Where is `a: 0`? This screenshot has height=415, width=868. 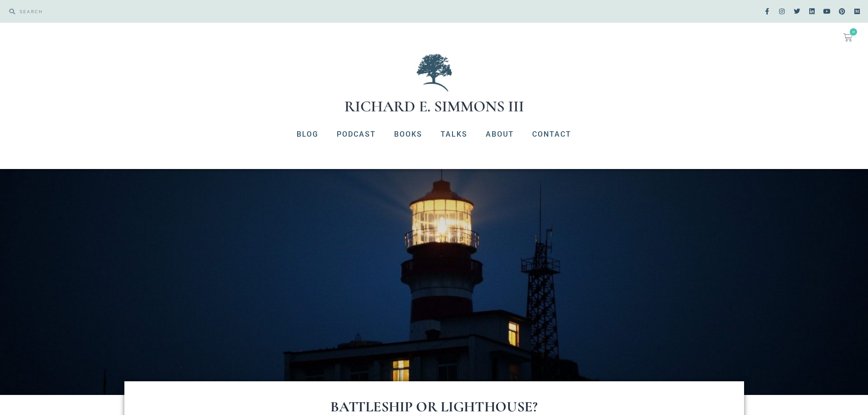 a: 0 is located at coordinates (848, 38).